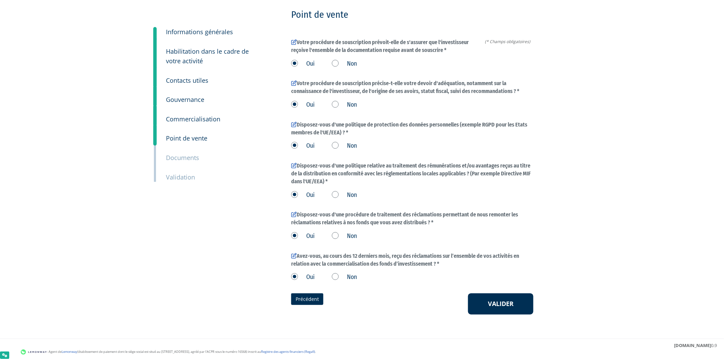  What do you see at coordinates (155, 116) in the screenshot?
I see `a: 5` at bounding box center [155, 116].